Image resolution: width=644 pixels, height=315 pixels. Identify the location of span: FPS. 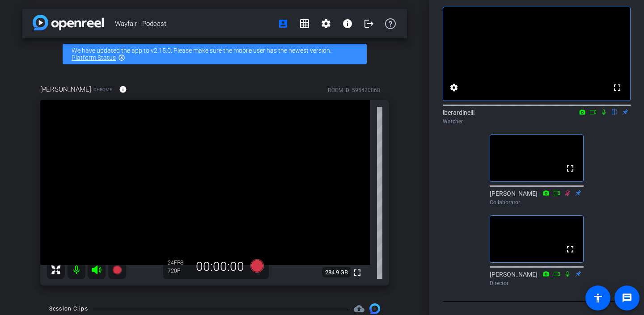
(178, 263).